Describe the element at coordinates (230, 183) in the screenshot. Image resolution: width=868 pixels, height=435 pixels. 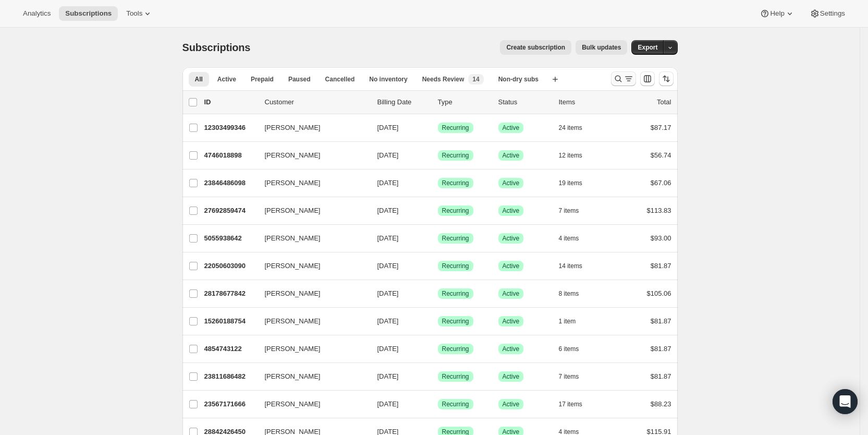
I see `p: 23846486098` at that location.